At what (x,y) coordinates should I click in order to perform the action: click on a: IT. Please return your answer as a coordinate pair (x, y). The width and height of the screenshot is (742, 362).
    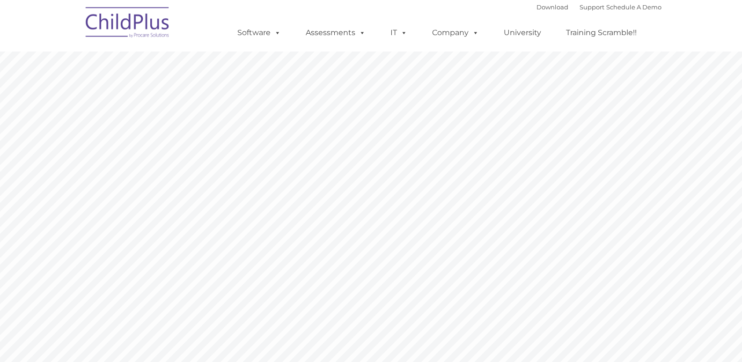
    Looking at the image, I should click on (399, 33).